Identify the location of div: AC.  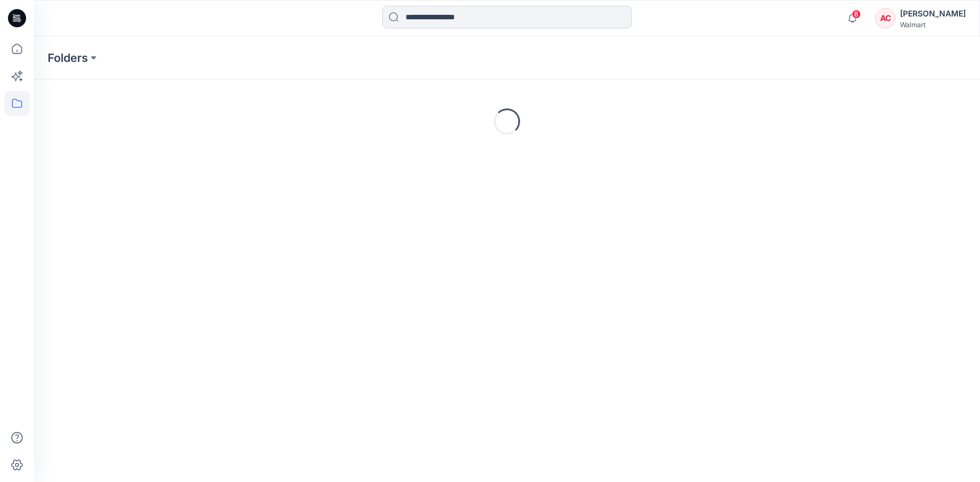
(885, 18).